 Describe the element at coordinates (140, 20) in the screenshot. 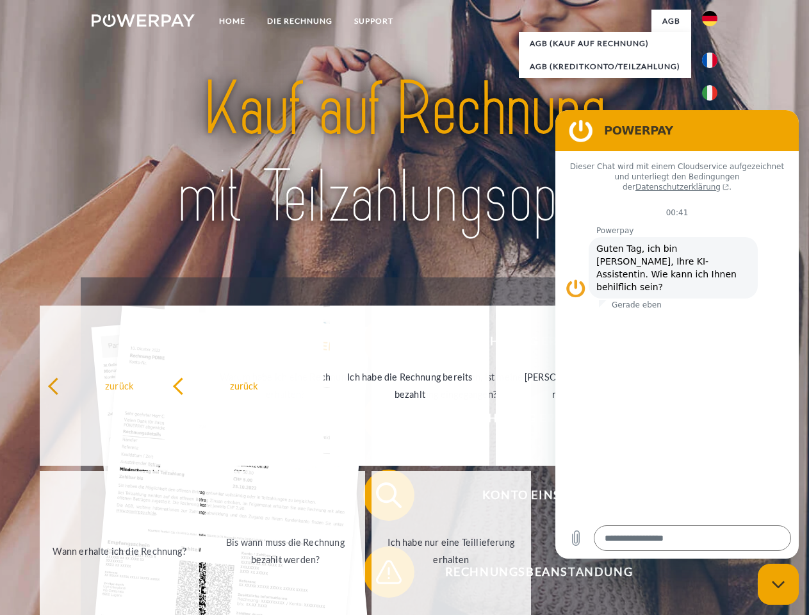

I see `h2: POWERPAY` at that location.